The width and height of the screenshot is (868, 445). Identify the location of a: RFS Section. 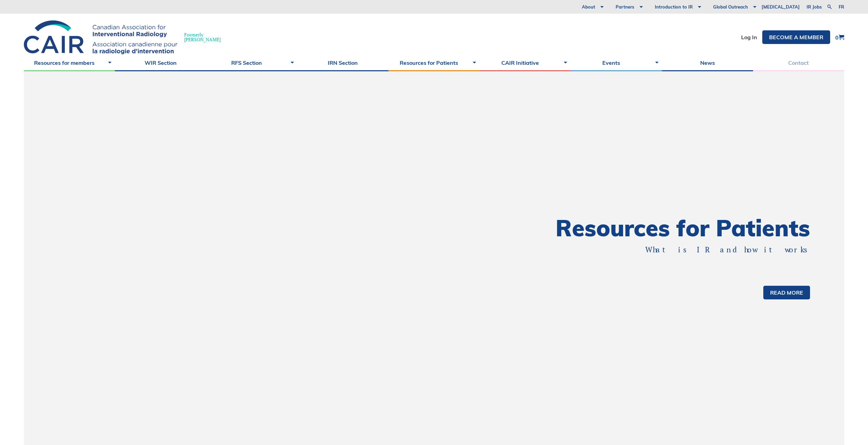
(251, 62).